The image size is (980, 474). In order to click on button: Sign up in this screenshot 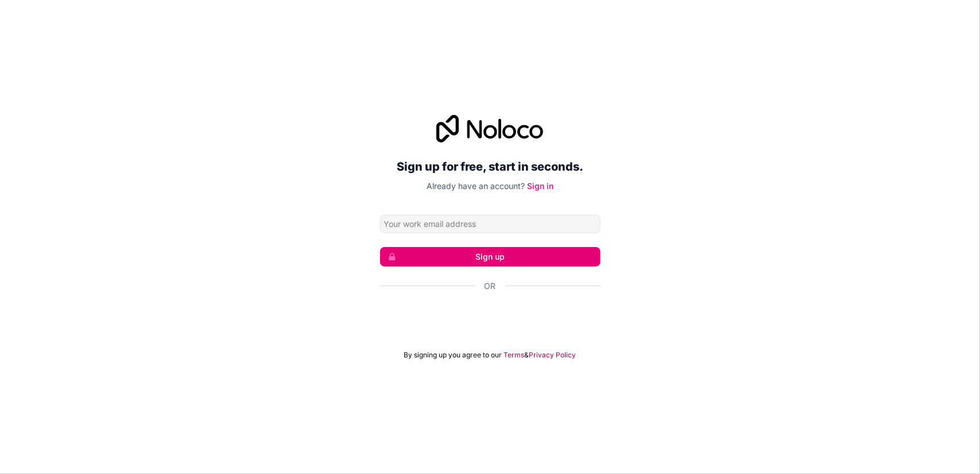, I will do `click(490, 257)`.